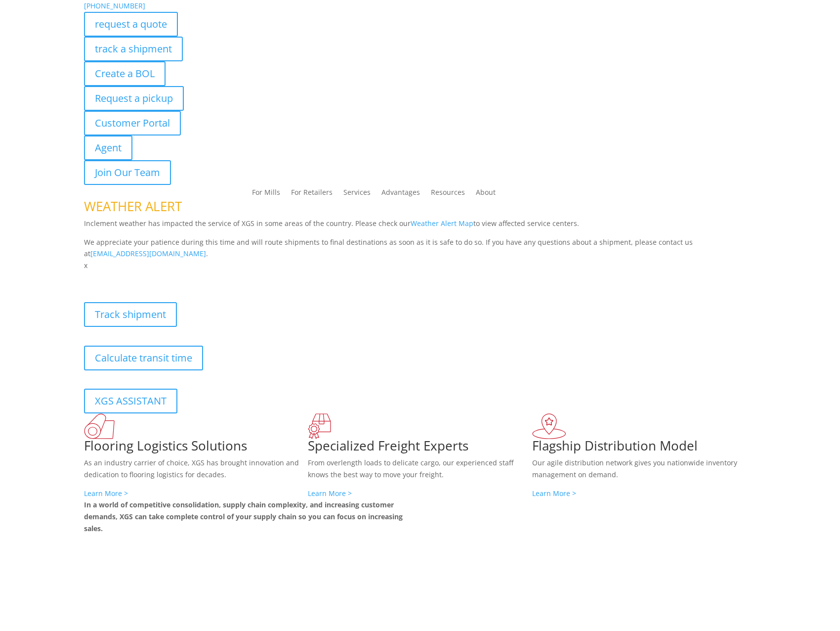  What do you see at coordinates (99, 426) in the screenshot?
I see `img: xgs-icon-total-supply-chain-intelligence-red` at bounding box center [99, 426].